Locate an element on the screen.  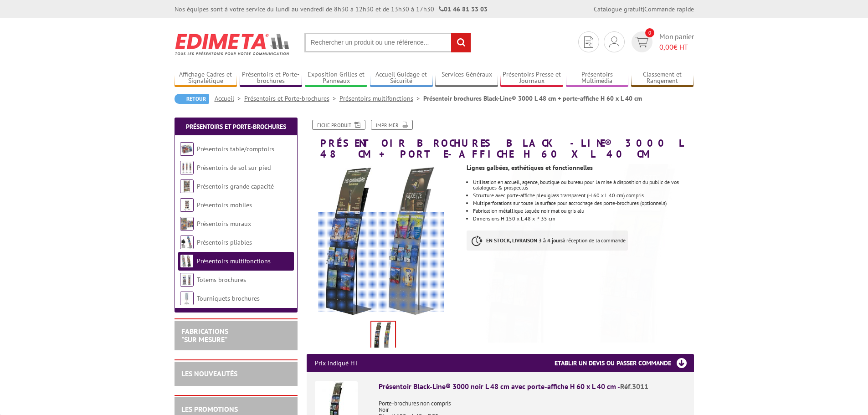
img: Présentoirs table/comptoirs is located at coordinates (187, 149).